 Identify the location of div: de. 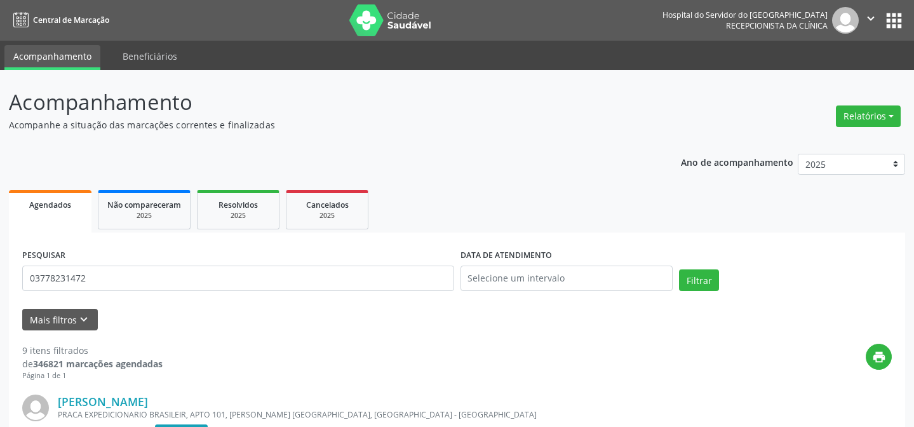
(92, 363).